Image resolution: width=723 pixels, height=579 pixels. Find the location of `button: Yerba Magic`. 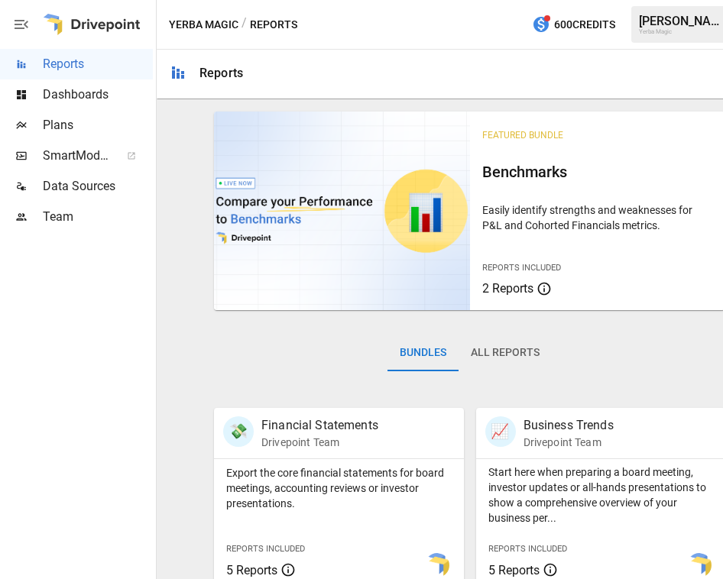

button: Yerba Magic is located at coordinates (203, 24).